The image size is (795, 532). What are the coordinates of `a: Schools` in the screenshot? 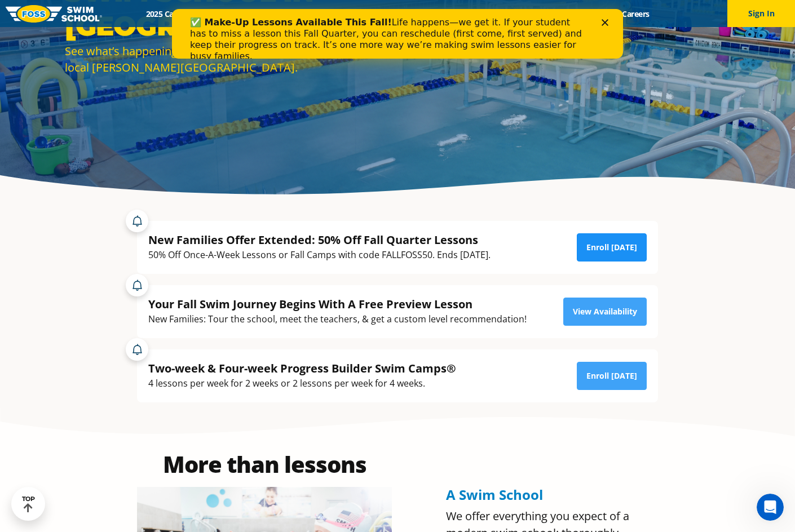 It's located at (230, 14).